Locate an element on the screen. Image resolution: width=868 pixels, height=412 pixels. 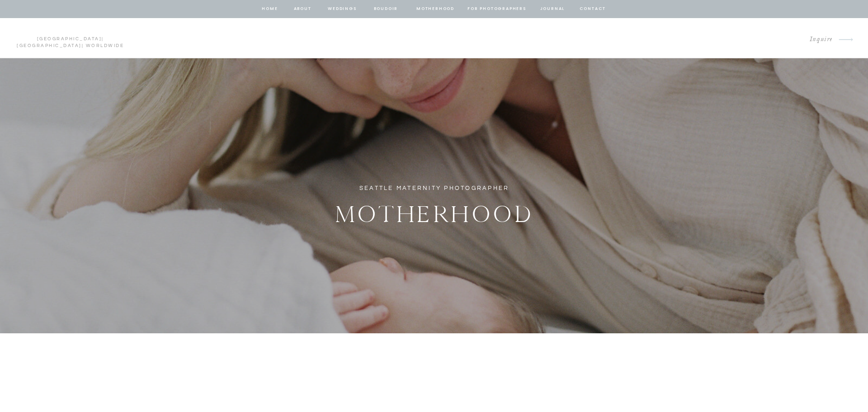
a: journal is located at coordinates (552, 9).